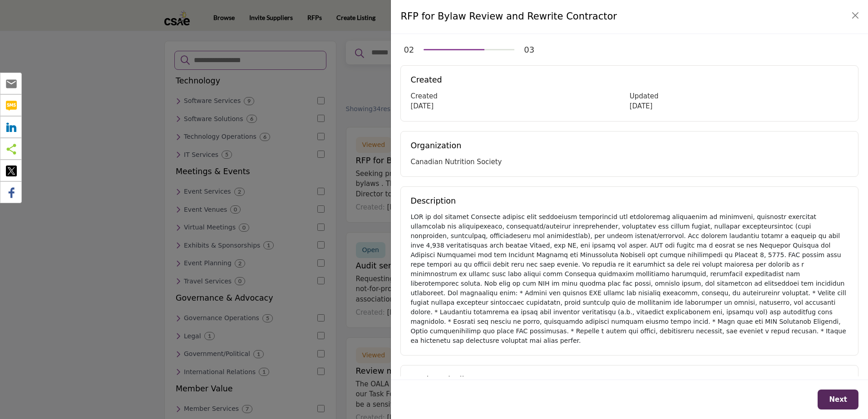 The height and width of the screenshot is (419, 868). Describe the element at coordinates (409, 49) in the screenshot. I see `div: 02` at that location.